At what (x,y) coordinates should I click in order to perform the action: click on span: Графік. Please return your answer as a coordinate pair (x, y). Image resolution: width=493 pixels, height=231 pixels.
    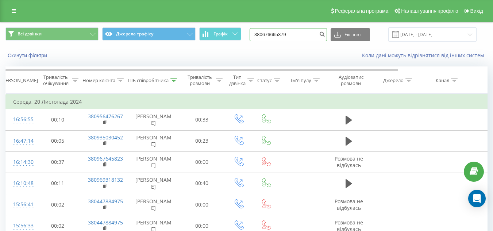
    Looking at the image, I should click on (220, 34).